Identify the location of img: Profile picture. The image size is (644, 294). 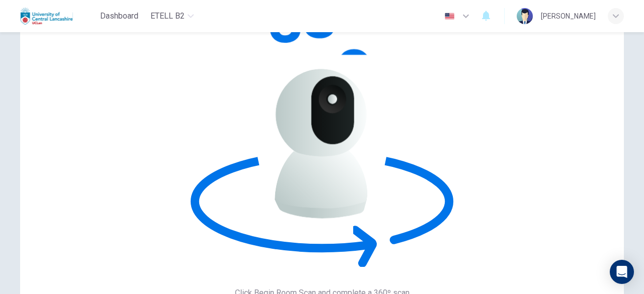
(525, 16).